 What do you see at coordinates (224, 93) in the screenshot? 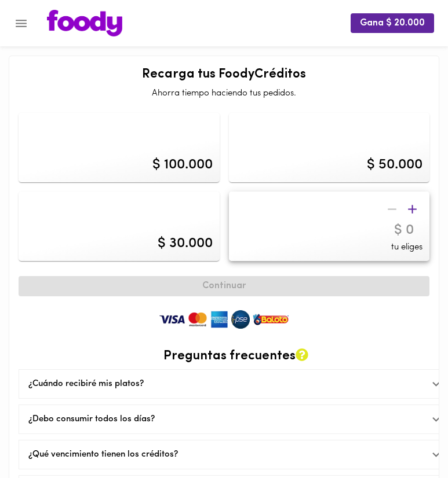
I see `p: Ahorra tiempo haciendo tus pedidos.` at bounding box center [224, 93].